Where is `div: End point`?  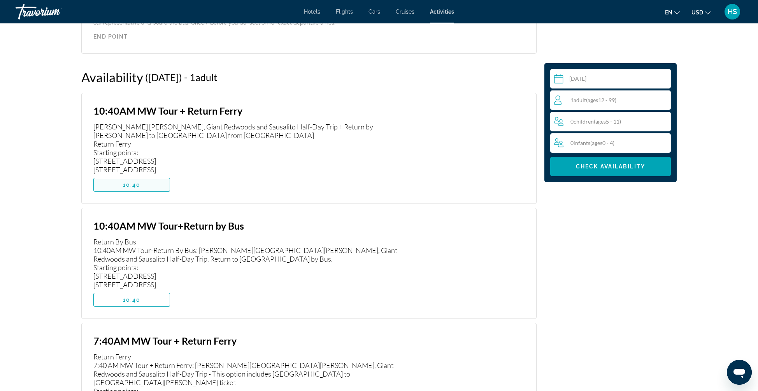
div: End point is located at coordinates (309, 37).